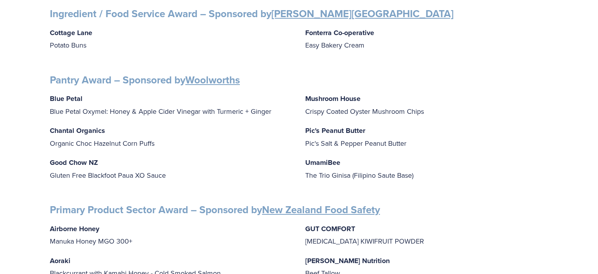 The image size is (598, 274). Describe the element at coordinates (251, 14) in the screenshot. I see `strong: Ingredient / Food Service Award – Sponsored by` at that location.